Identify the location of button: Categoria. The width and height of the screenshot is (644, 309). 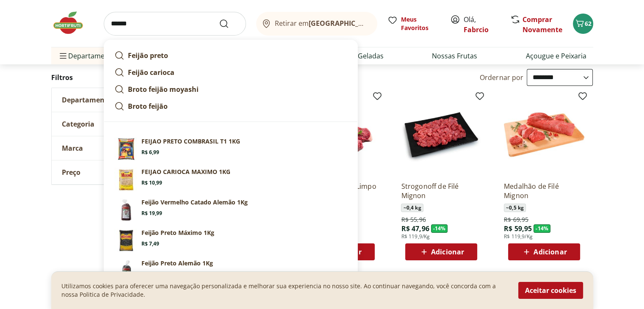
(115, 124).